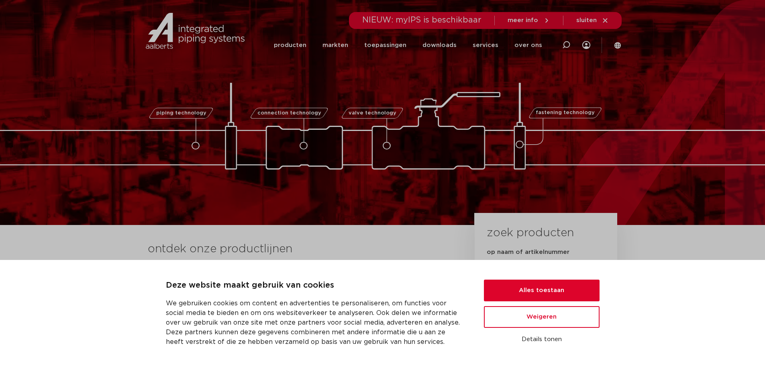 Image resolution: width=765 pixels, height=366 pixels. I want to click on a: toepassingen, so click(385, 45).